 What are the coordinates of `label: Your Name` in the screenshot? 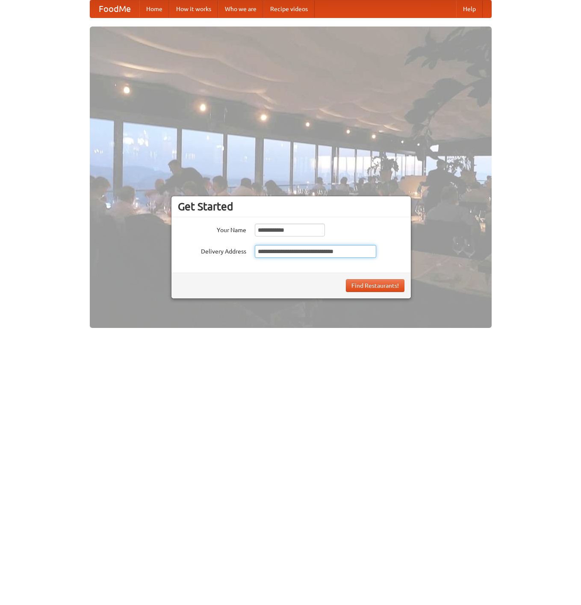 It's located at (212, 229).